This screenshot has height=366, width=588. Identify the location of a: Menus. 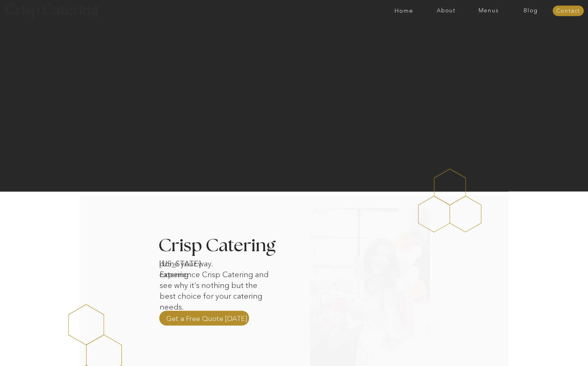
(488, 11).